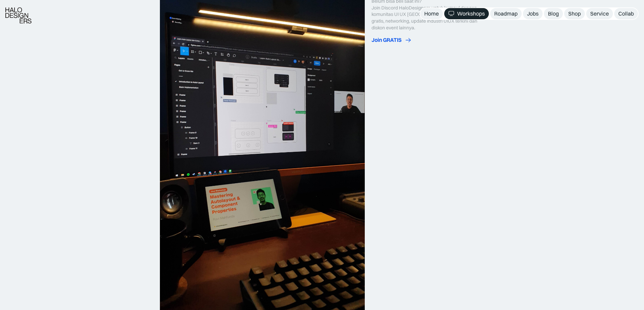 This screenshot has width=644, height=310. What do you see at coordinates (553, 14) in the screenshot?
I see `div: Blog` at bounding box center [553, 14].